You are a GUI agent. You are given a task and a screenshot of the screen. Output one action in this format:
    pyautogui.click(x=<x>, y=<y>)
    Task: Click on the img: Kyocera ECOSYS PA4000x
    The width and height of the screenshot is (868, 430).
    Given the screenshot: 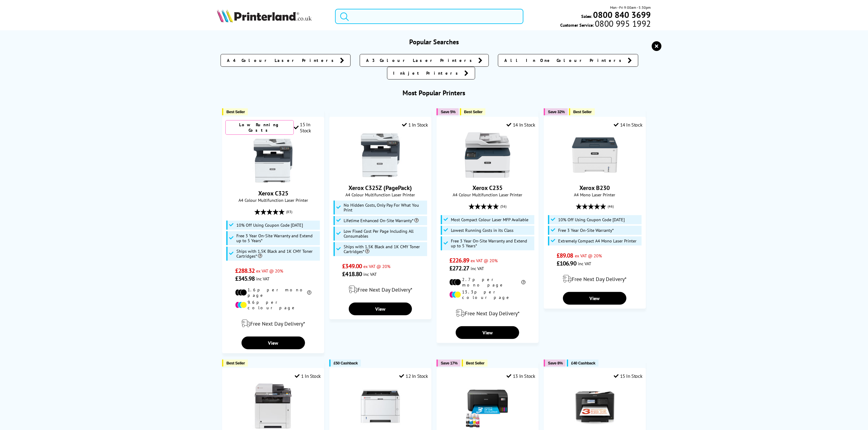 What is the action you would take?
    pyautogui.click(x=381, y=406)
    